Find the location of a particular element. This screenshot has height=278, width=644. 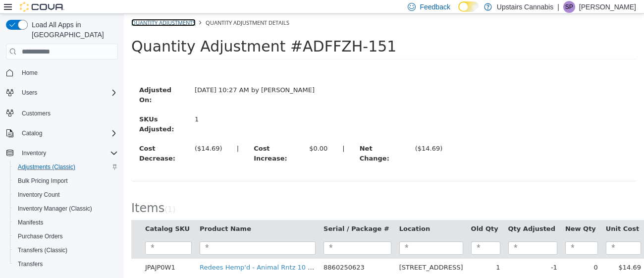

td: JPAJP0W1 is located at coordinates (45, 254).